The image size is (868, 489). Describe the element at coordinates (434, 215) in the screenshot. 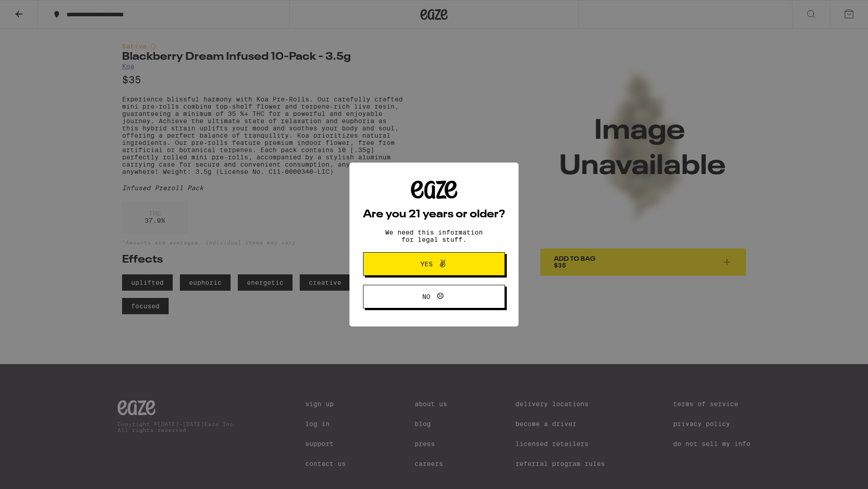

I see `h2: Are you 21 years or older?` at that location.